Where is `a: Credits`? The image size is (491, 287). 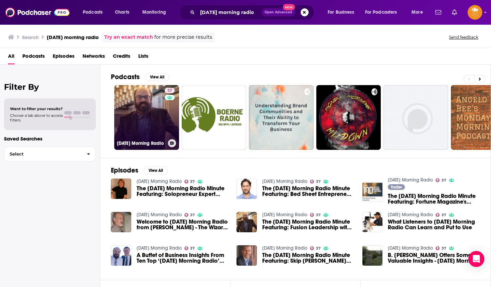
a: Credits is located at coordinates (122, 57).